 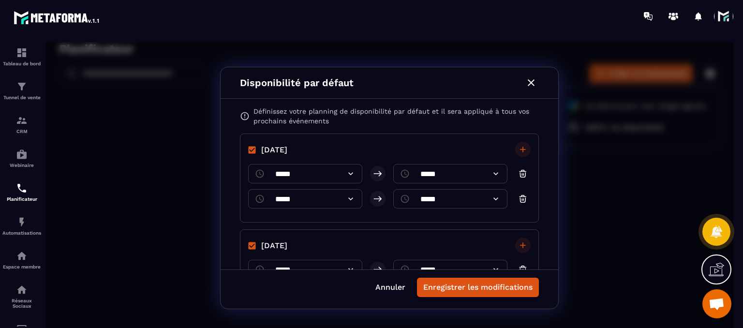 I want to click on a: automationsautomationsWebinaire, so click(x=22, y=158).